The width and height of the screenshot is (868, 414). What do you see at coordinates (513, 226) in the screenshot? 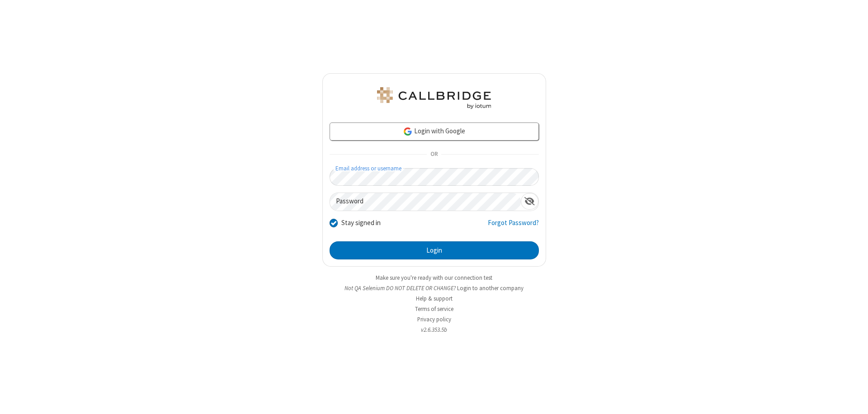
I see `a: Forgot Password?` at bounding box center [513, 226].